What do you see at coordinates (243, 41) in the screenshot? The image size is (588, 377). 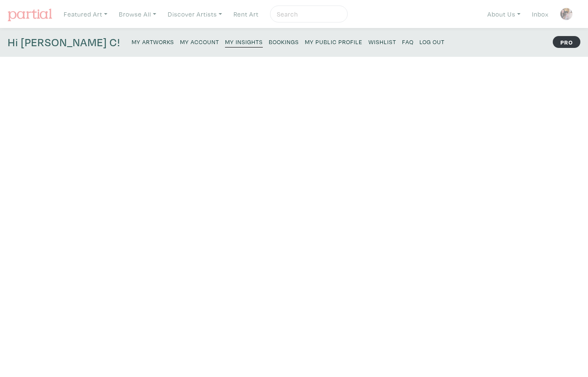 I see `small: My Insights` at bounding box center [243, 41].